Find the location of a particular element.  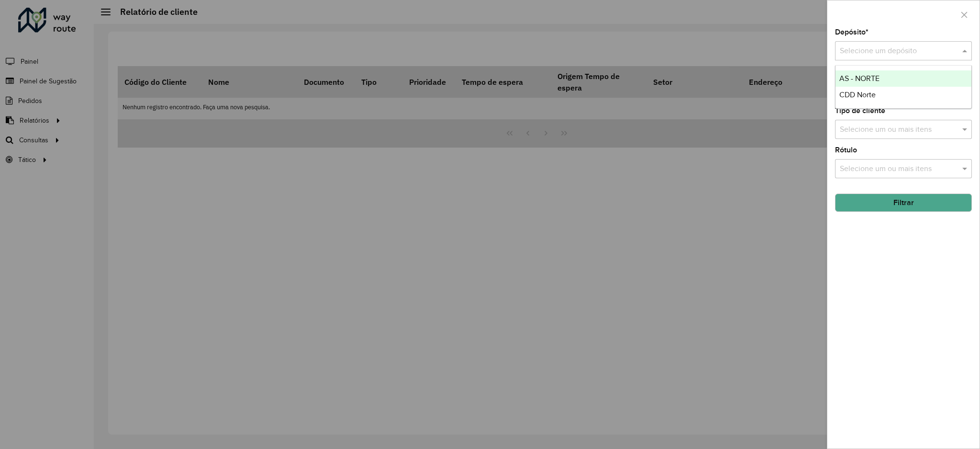

button: Filtrar is located at coordinates (903, 202).